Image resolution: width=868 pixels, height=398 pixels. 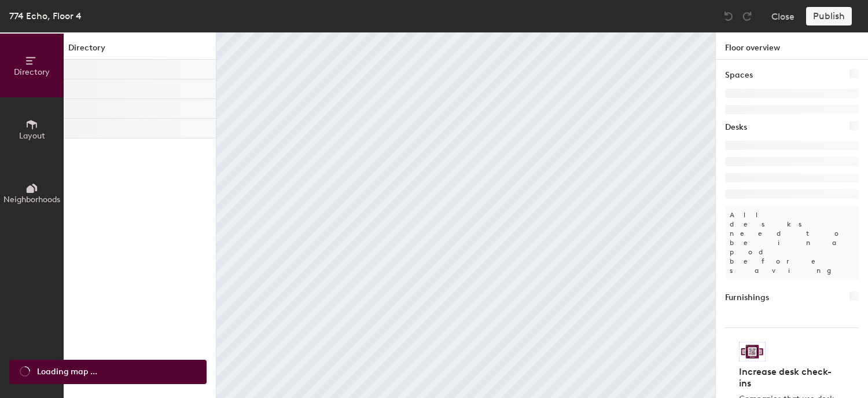 I want to click on canvas: Map, so click(x=466, y=215).